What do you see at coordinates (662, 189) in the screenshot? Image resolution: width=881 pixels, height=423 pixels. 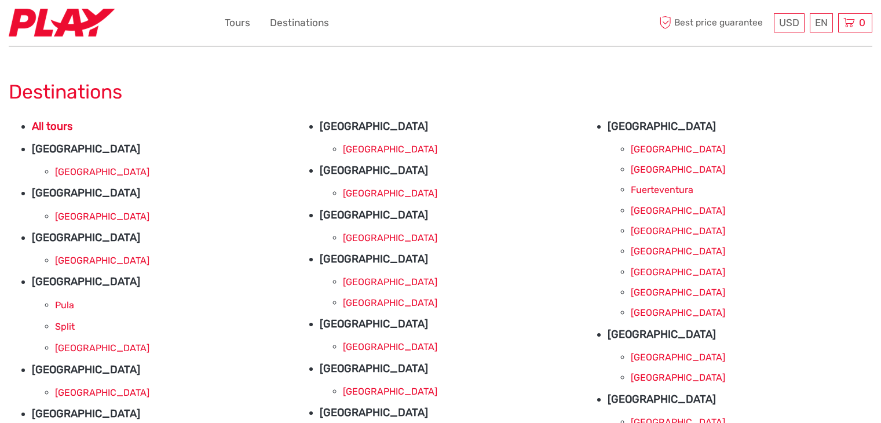 I see `a: Fuerteventura` at bounding box center [662, 189].